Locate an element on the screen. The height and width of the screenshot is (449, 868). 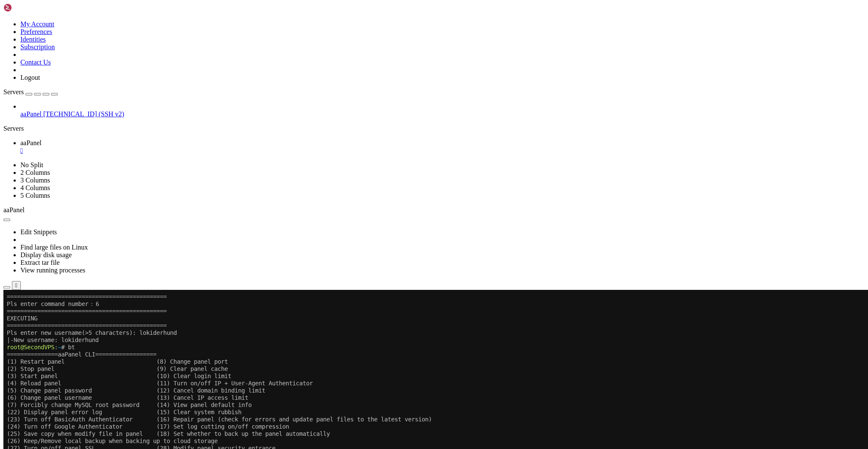
x-row: |-Username: lokiderhund is located at coordinates (381, 223).